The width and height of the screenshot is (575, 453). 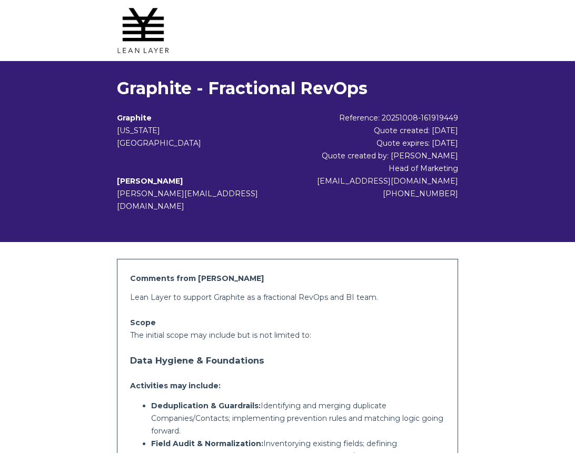 What do you see at coordinates (206, 406) in the screenshot?
I see `strong: Deduplication & Guardrails:` at bounding box center [206, 406].